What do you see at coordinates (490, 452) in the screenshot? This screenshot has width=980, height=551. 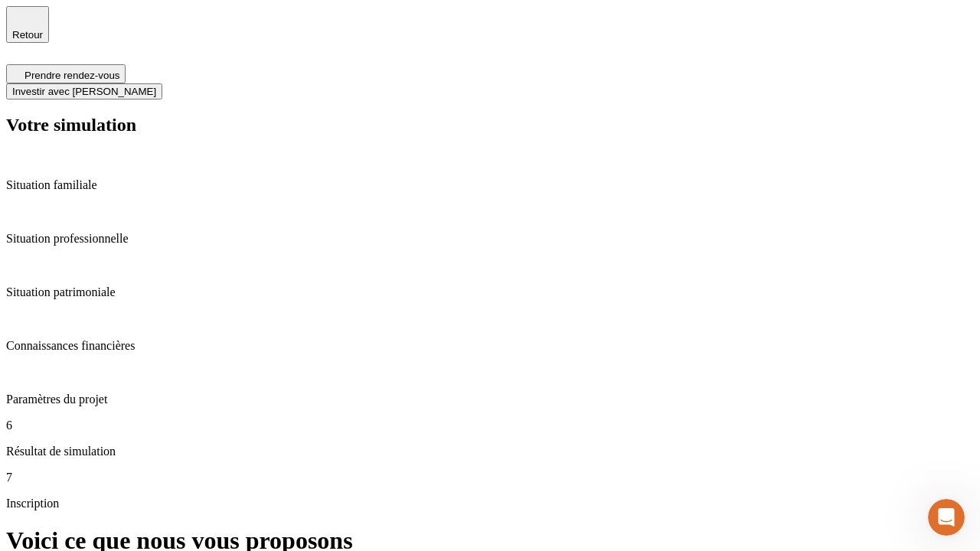 I see `p: Résultat de simulation` at bounding box center [490, 452].